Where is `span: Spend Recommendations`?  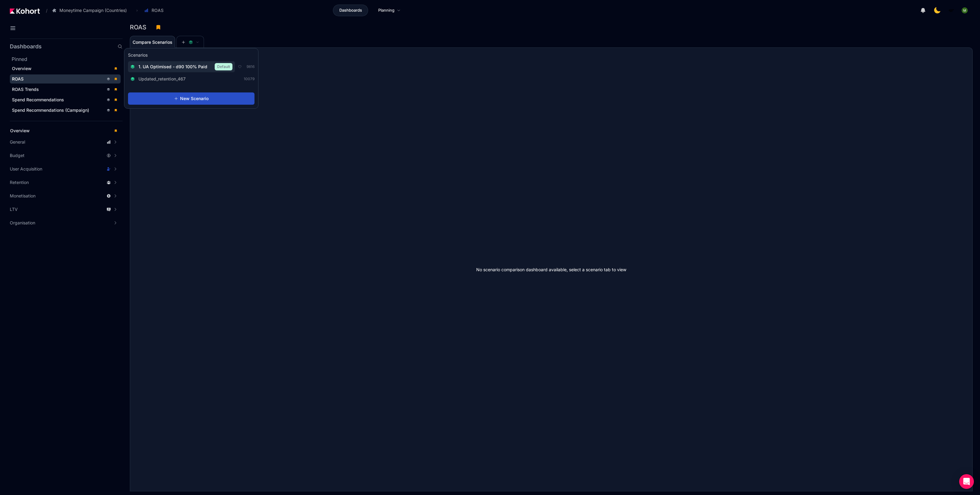 span: Spend Recommendations is located at coordinates (38, 100).